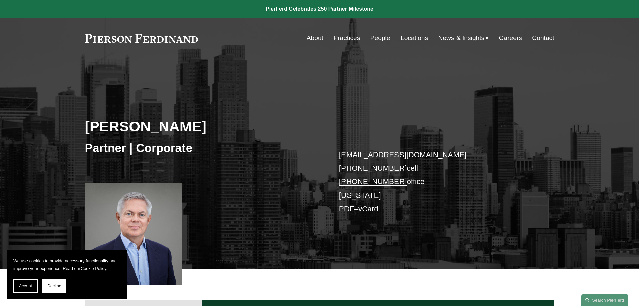 The height and width of the screenshot is (306, 639). Describe the element at coordinates (25, 285) in the screenshot. I see `button: Accept` at that location.